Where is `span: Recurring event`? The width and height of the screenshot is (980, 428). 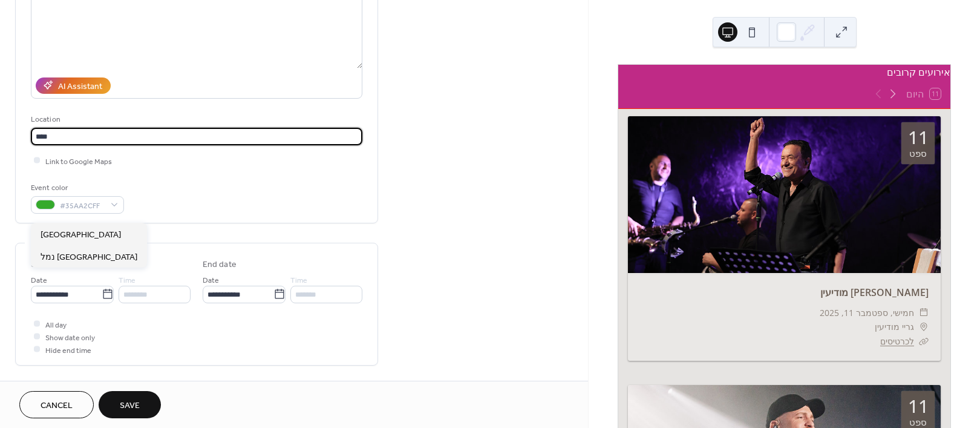 span: Recurring event is located at coordinates (63, 386).